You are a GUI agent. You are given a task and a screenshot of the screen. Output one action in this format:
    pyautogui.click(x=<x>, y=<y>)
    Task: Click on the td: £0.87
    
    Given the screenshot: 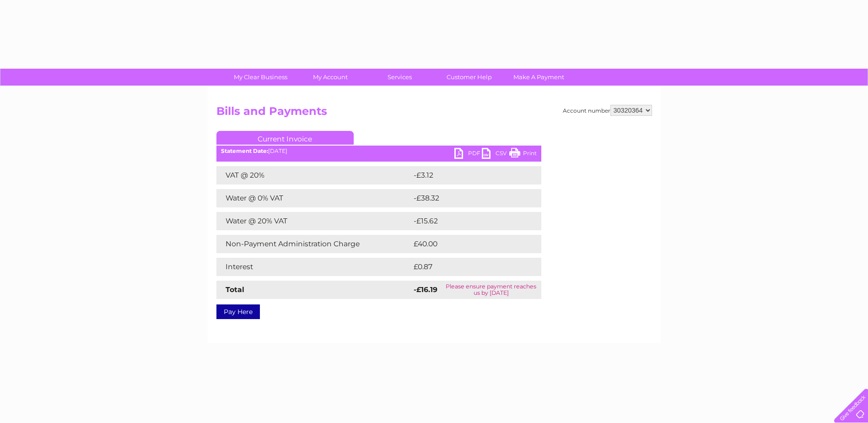 What is the action you would take?
    pyautogui.click(x=465, y=267)
    